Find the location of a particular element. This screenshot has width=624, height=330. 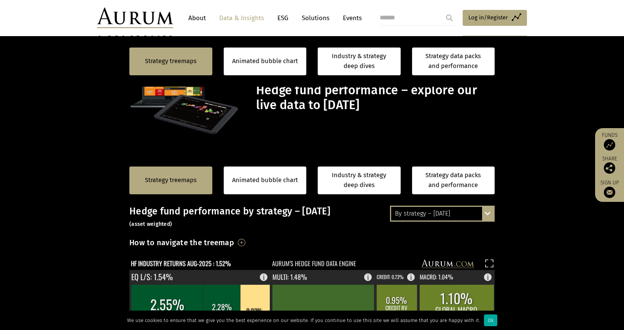

small: (asset weighted) is located at coordinates (151, 224).